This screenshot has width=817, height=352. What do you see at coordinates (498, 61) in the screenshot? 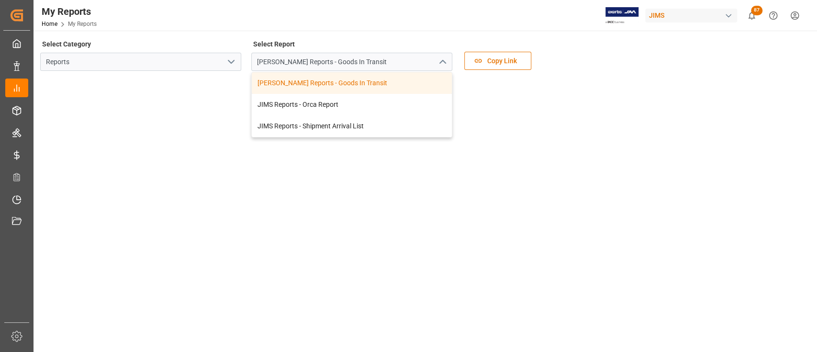
I see `button: Copy Link` at bounding box center [498, 61].